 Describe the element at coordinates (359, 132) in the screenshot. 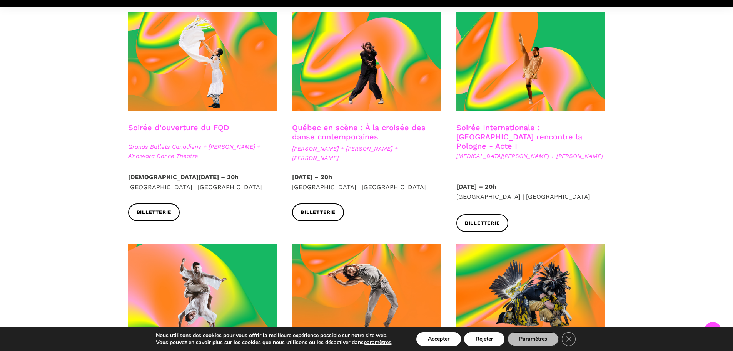

I see `a: Québec en scène : À la croisée des danse contemporaines` at that location.